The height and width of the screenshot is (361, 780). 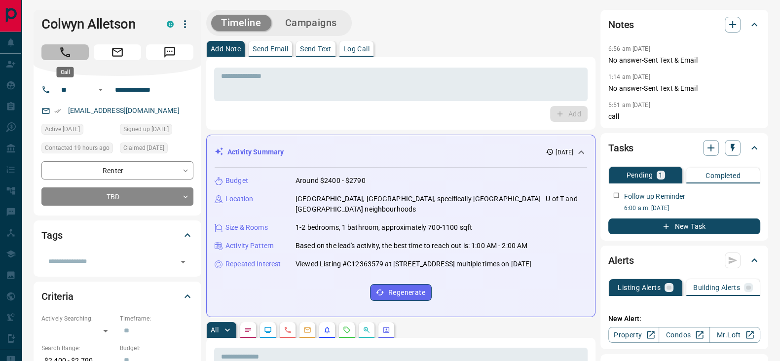 I want to click on p: Pending, so click(x=639, y=175).